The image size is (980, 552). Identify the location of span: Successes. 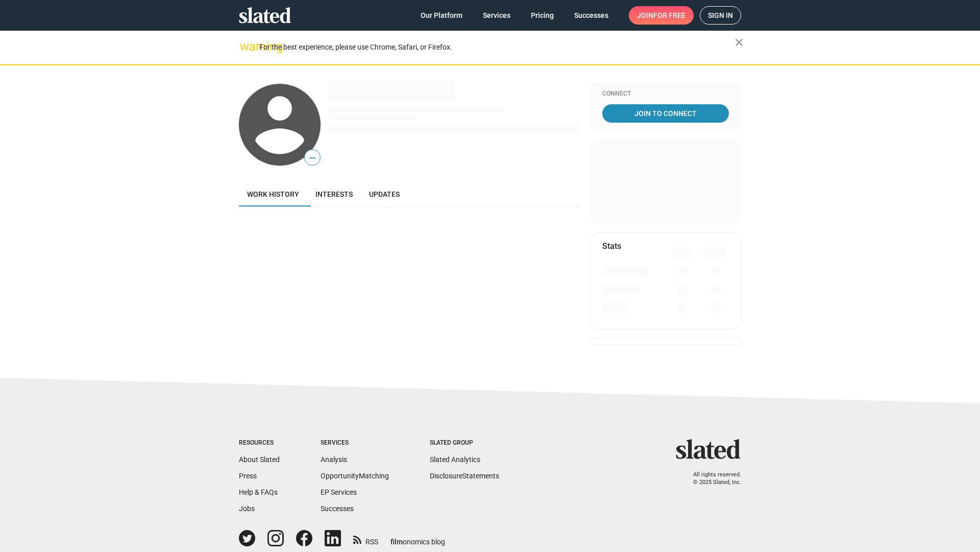
(591, 16).